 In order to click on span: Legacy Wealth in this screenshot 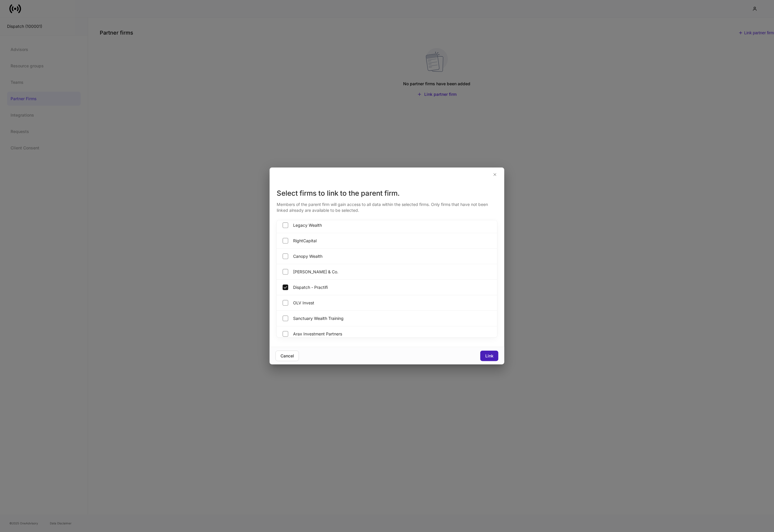, I will do `click(308, 225)`.